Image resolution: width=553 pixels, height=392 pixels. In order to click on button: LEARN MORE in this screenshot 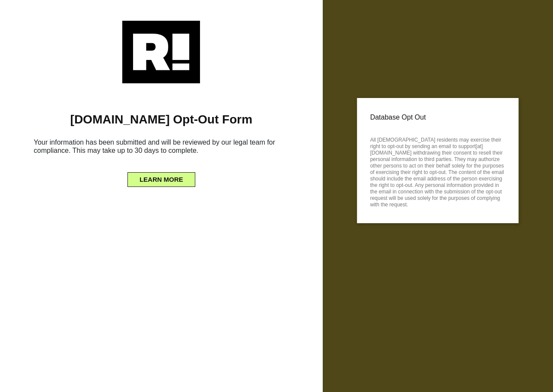, I will do `click(161, 179)`.